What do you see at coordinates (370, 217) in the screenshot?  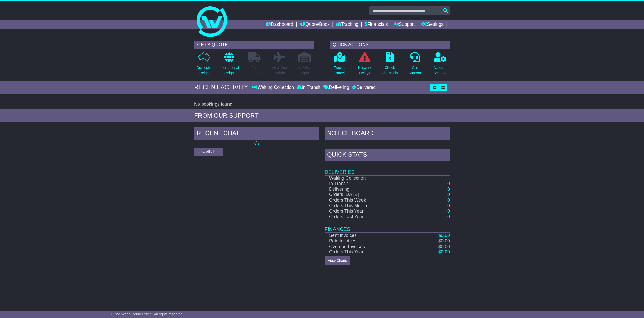 I see `td: Orders Last Year` at bounding box center [370, 217].